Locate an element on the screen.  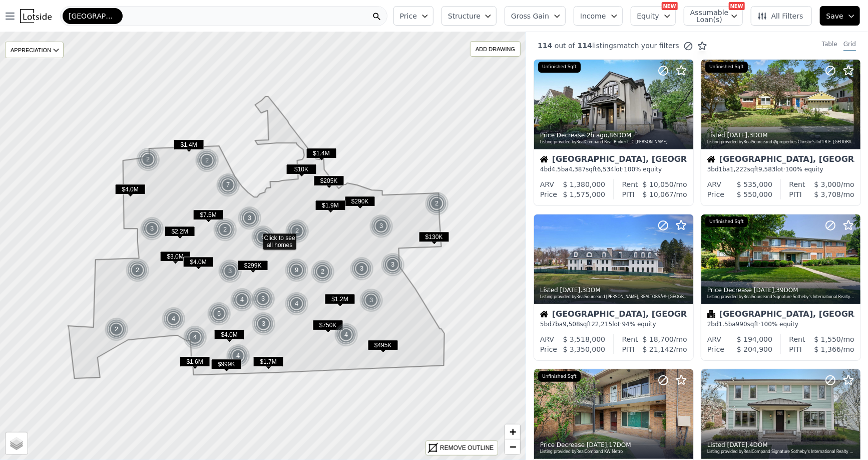
span: $750K is located at coordinates (328, 324).